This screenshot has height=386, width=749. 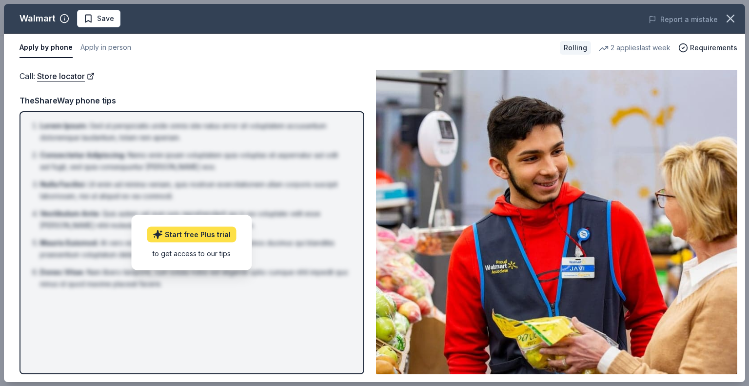 What do you see at coordinates (46, 48) in the screenshot?
I see `button: Apply by phone` at bounding box center [46, 48].